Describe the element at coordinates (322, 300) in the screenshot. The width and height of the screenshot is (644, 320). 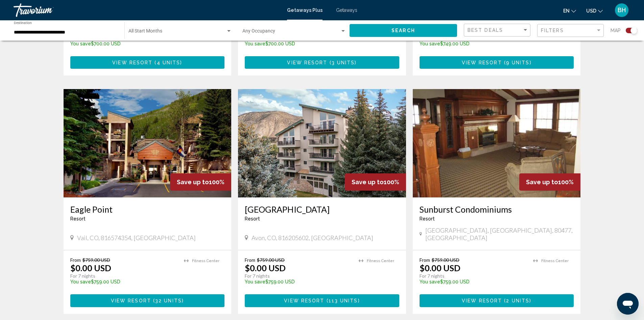
I see `button: View Resort(113 units)` at that location.